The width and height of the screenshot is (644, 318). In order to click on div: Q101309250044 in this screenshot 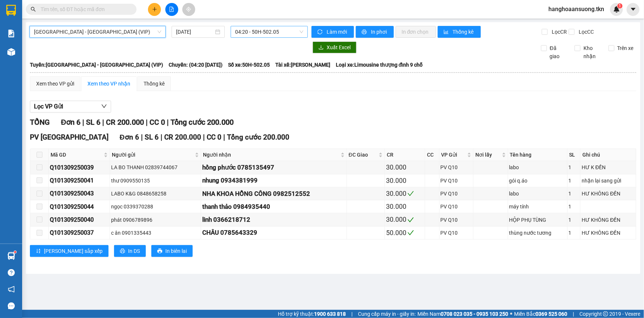, I will do `click(79, 206)`.